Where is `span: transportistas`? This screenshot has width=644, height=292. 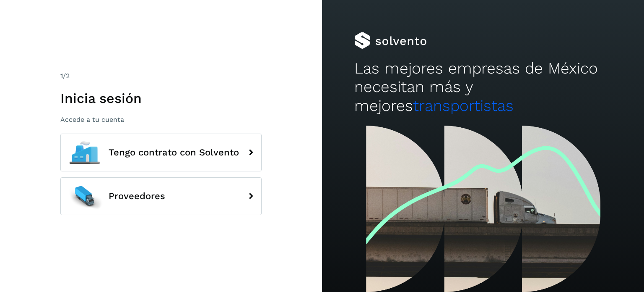
span: transportistas is located at coordinates (463, 105).